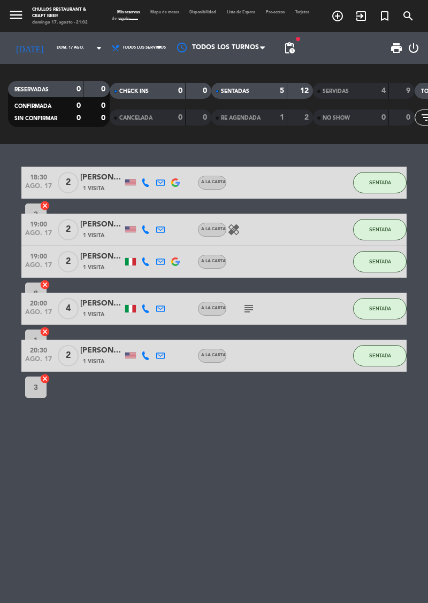 The width and height of the screenshot is (428, 603). Describe the element at coordinates (383, 91) in the screenshot. I see `strong: 4` at that location.